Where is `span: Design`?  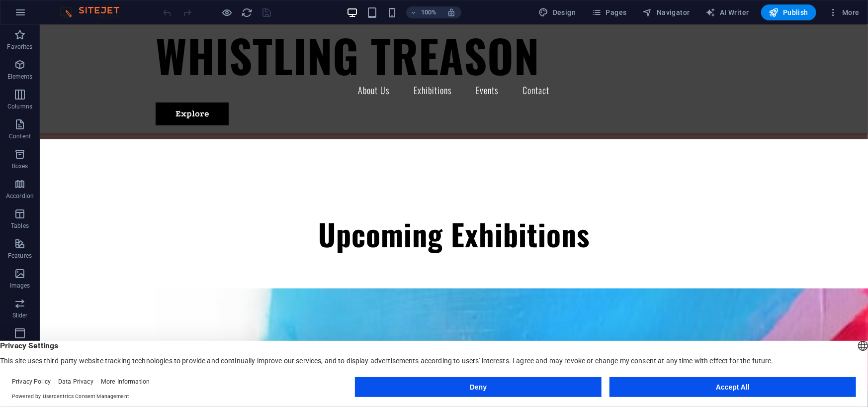 span: Design is located at coordinates (557, 12).